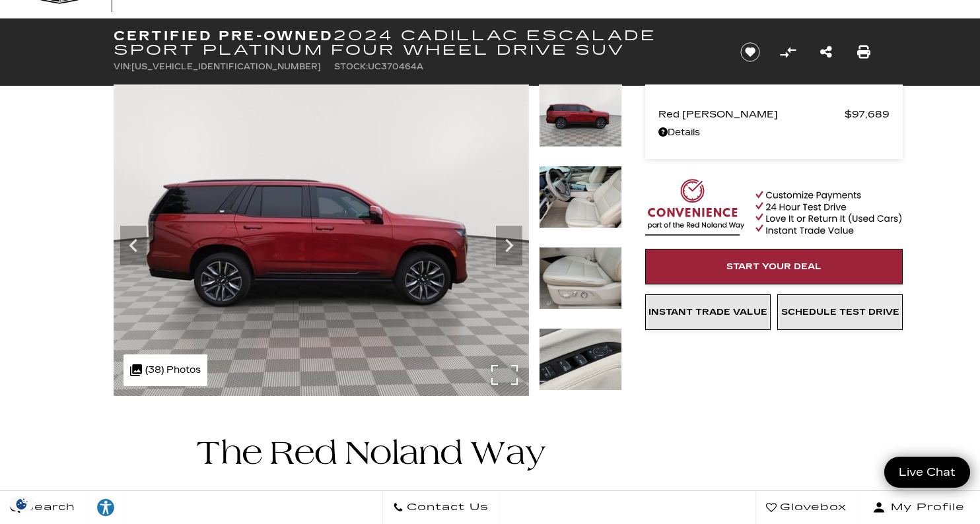 The width and height of the screenshot is (980, 524). I want to click on a: Glovebox, so click(806, 508).